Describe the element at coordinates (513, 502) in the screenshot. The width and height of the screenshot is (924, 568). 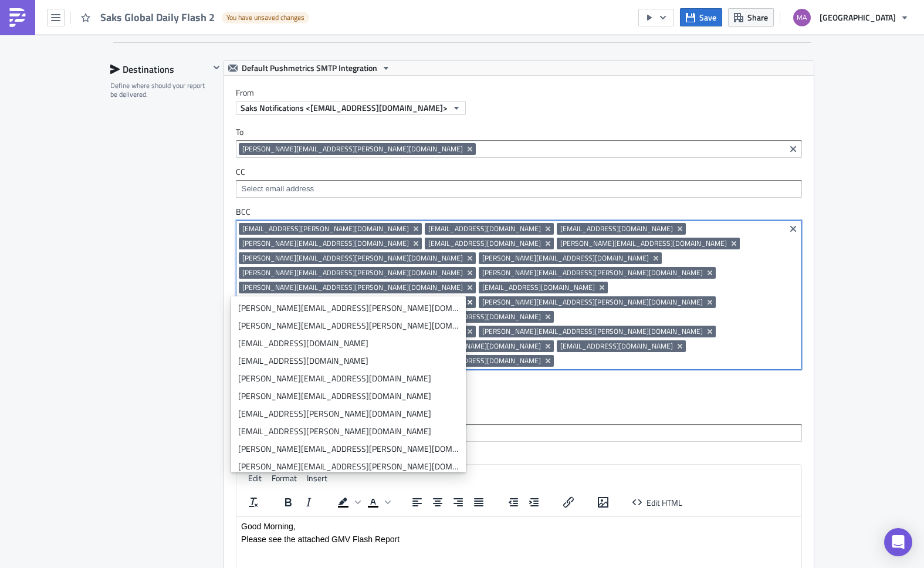
I see `button: Decrease indent` at that location.